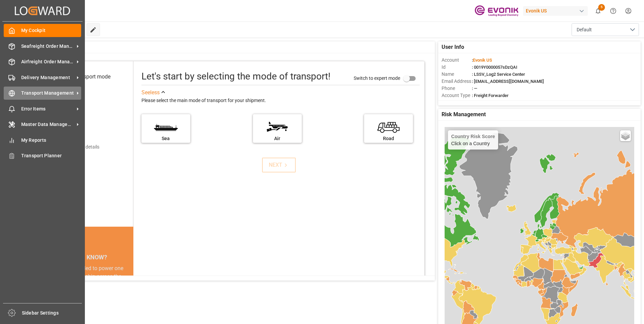 This screenshot has height=324, width=644. Describe the element at coordinates (377, 78) in the screenshot. I see `span: Switch to expert mode` at that location.